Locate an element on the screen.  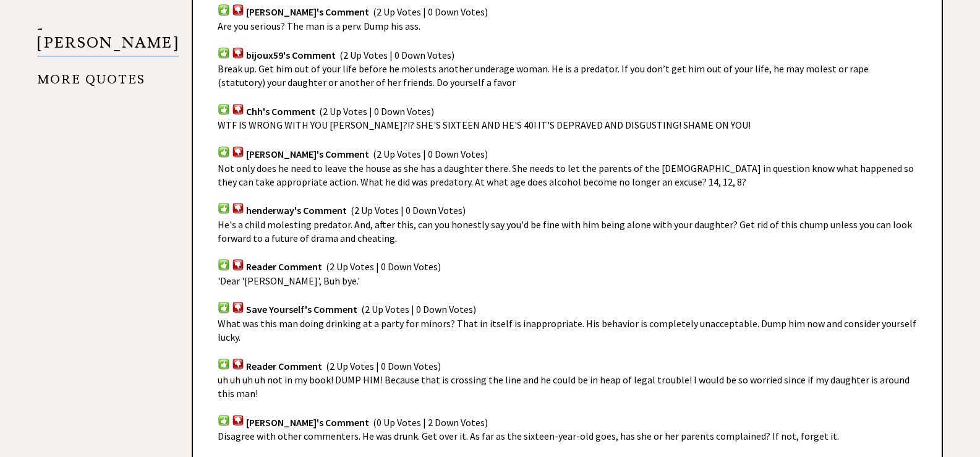
span: Chh's Comment is located at coordinates (281, 111).